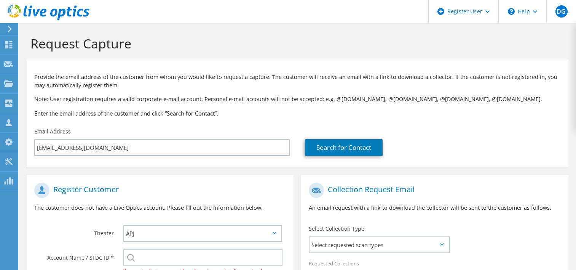 The height and width of the screenshot is (270, 576). What do you see at coordinates (298, 113) in the screenshot?
I see `h3: Enter the email address of the customer and click “Search for Contact”.` at bounding box center [298, 113].